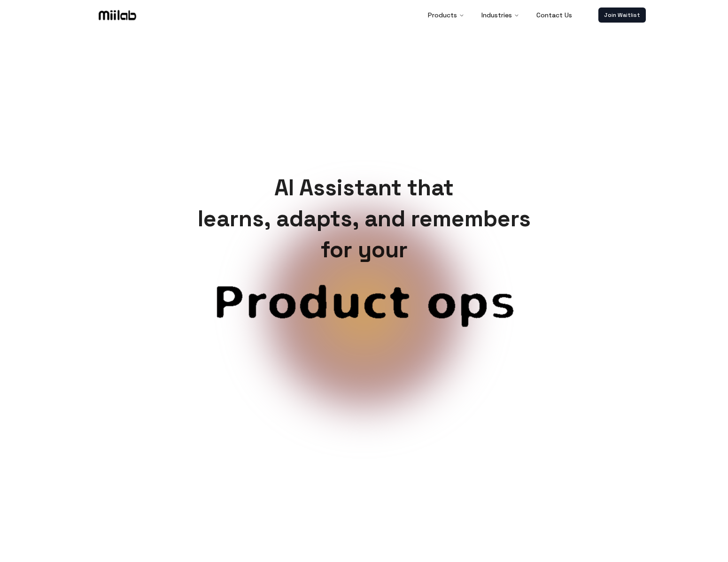 This screenshot has height=562, width=728. Describe the element at coordinates (117, 15) in the screenshot. I see `img: Logo` at that location.